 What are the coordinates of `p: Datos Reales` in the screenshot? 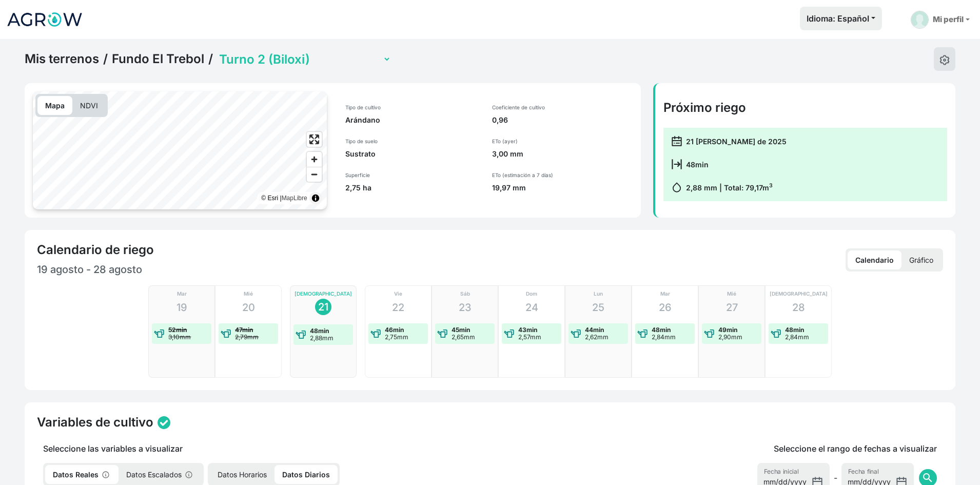 It's located at (82, 474).